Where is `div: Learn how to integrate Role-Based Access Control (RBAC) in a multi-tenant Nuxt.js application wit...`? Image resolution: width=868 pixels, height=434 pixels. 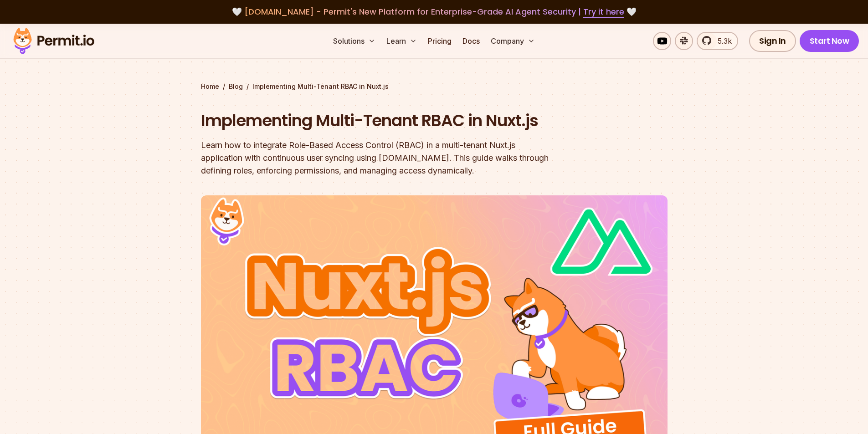
div: Learn how to integrate Role-Based Access Control (RBAC) in a multi-tenant Nuxt.js application wit... is located at coordinates (375, 158).